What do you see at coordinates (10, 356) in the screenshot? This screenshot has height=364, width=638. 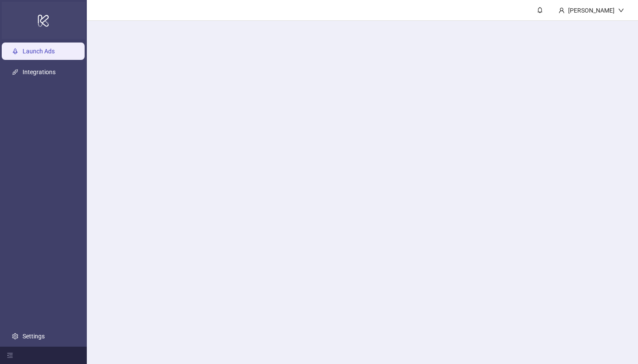 I see `span: menu-fold` at bounding box center [10, 356].